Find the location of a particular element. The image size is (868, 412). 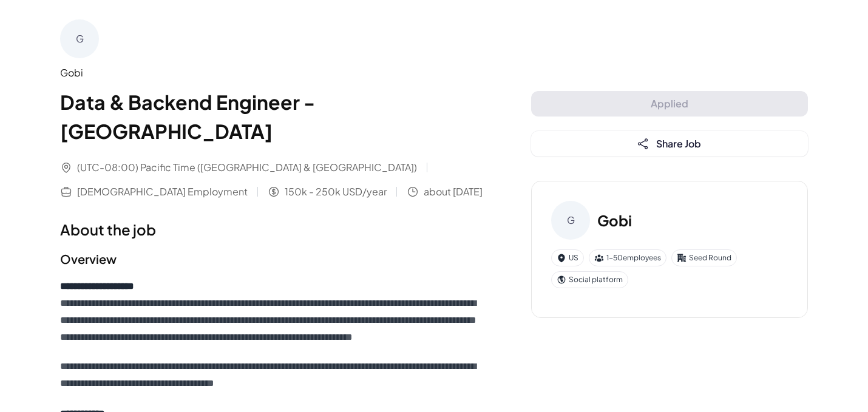

div: Gobi is located at coordinates (271, 73).